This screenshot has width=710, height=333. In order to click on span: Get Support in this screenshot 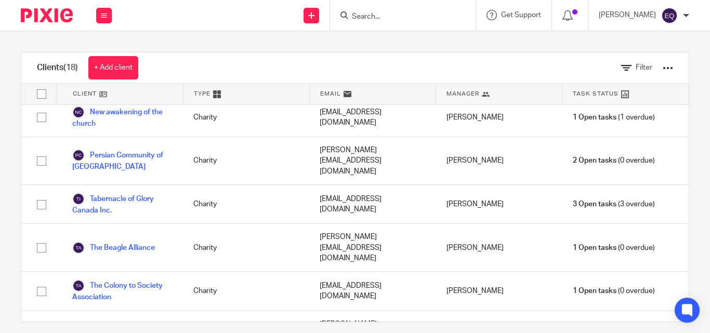, I will do `click(521, 15)`.